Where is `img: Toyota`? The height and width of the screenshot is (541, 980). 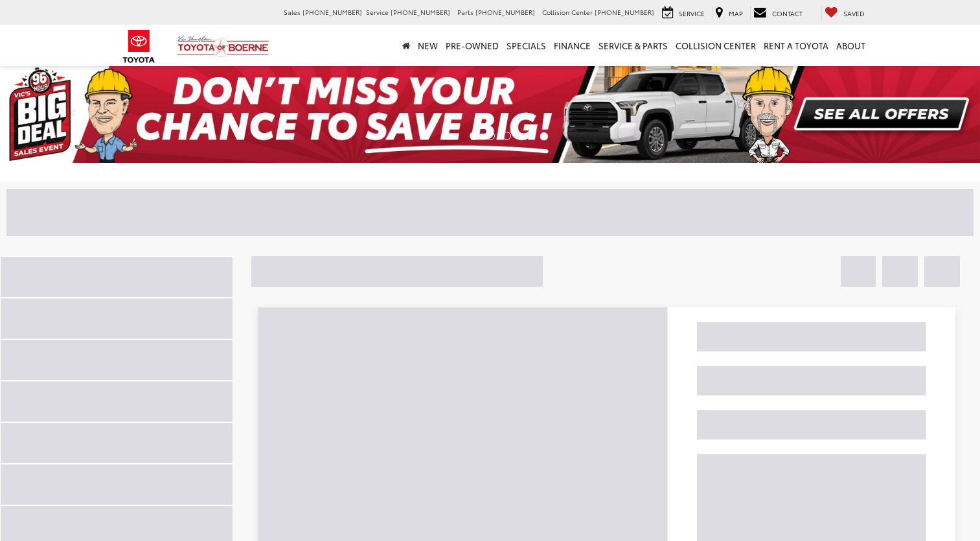 img: Toyota is located at coordinates (138, 46).